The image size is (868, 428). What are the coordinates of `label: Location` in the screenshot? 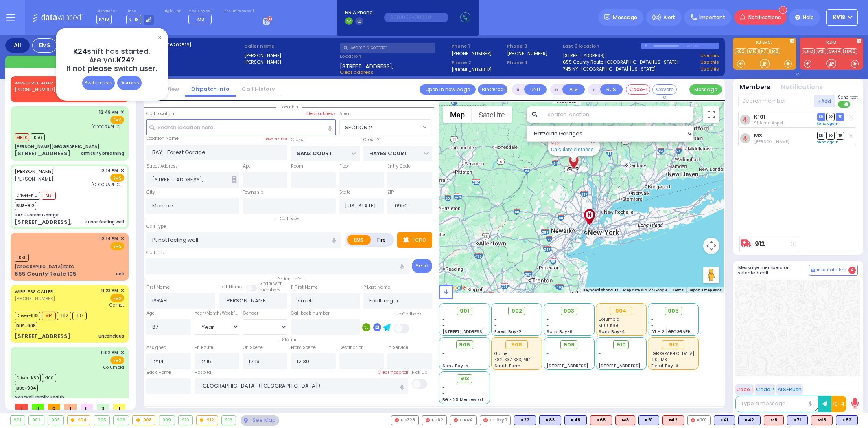 It's located at (394, 56).